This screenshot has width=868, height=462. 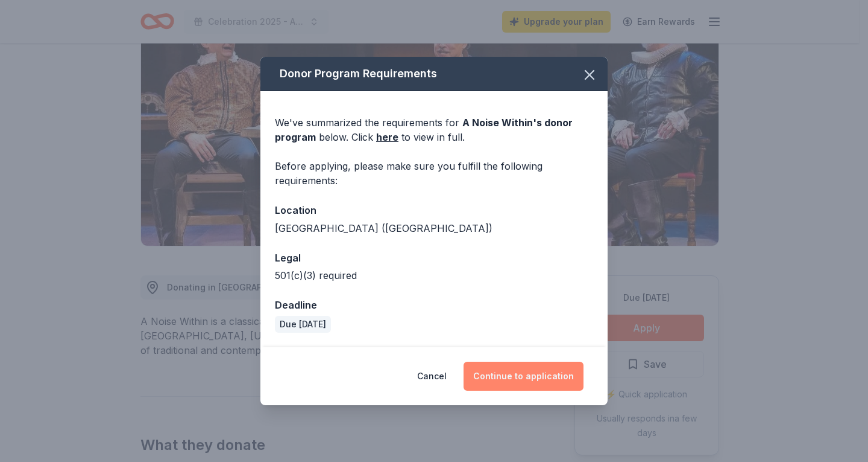 What do you see at coordinates (434, 210) in the screenshot?
I see `div: Location` at bounding box center [434, 210].